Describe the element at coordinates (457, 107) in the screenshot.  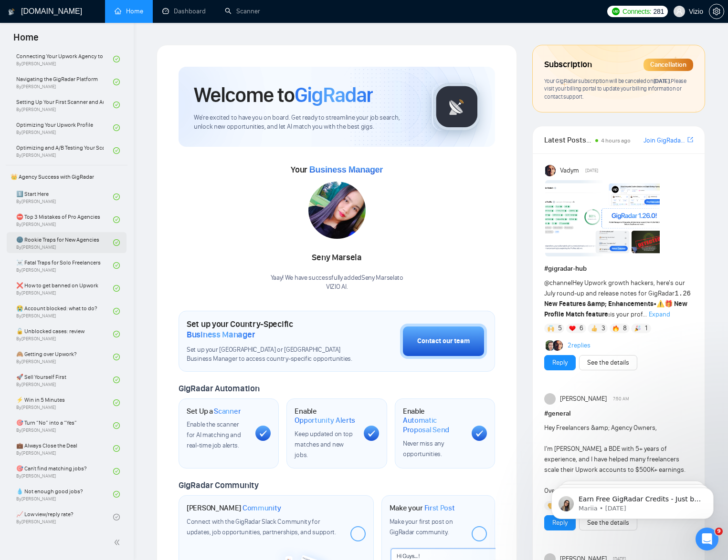
I see `img: gigradar-logo.png` at that location.